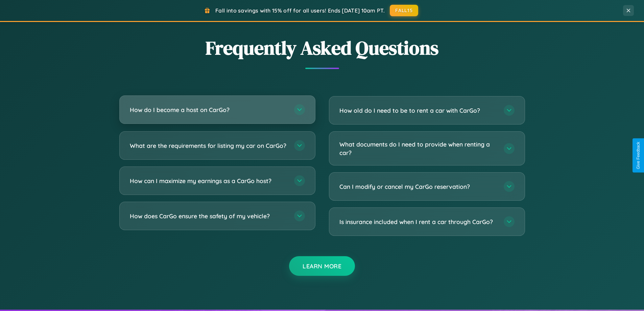  What do you see at coordinates (208, 216) in the screenshot?
I see `h3: How does CarGo ensure the safety of my vehicle?` at bounding box center [208, 216].